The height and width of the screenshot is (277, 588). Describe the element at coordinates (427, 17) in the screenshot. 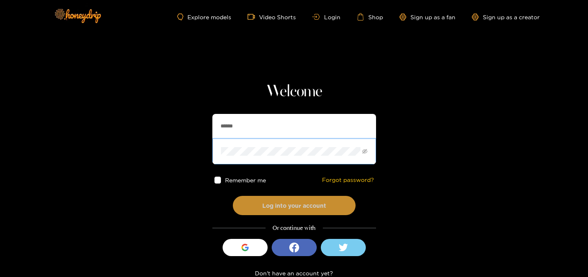

I see `a: Sign up as a fan` at that location.